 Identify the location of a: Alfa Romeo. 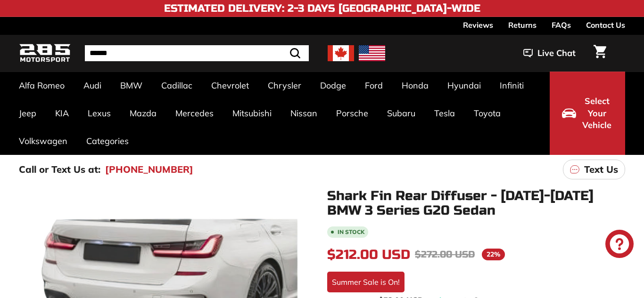
(42, 85).